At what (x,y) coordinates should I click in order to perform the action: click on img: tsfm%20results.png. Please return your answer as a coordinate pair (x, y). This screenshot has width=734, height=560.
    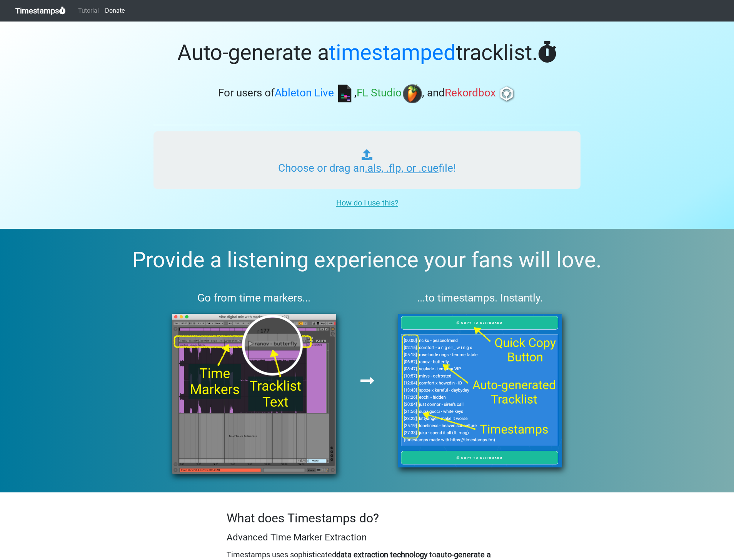
    Looking at the image, I should click on (480, 390).